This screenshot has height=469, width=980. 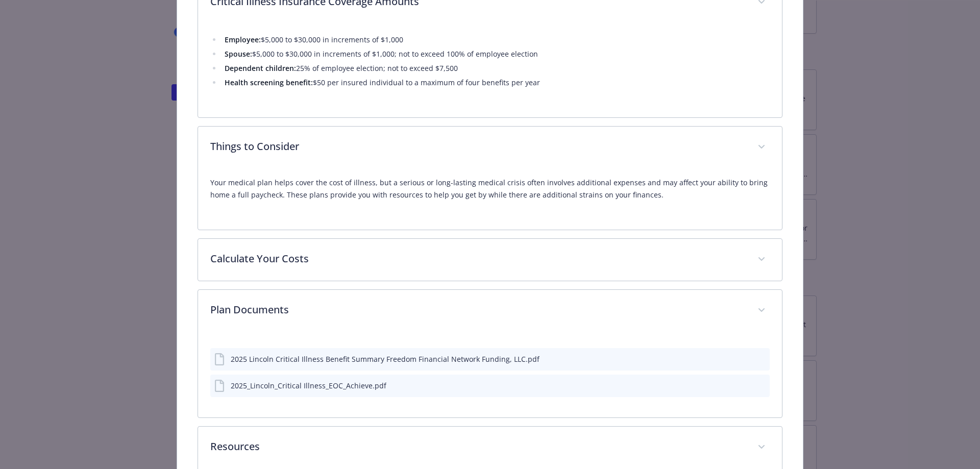 I want to click on strong: Dependent children:, so click(x=261, y=68).